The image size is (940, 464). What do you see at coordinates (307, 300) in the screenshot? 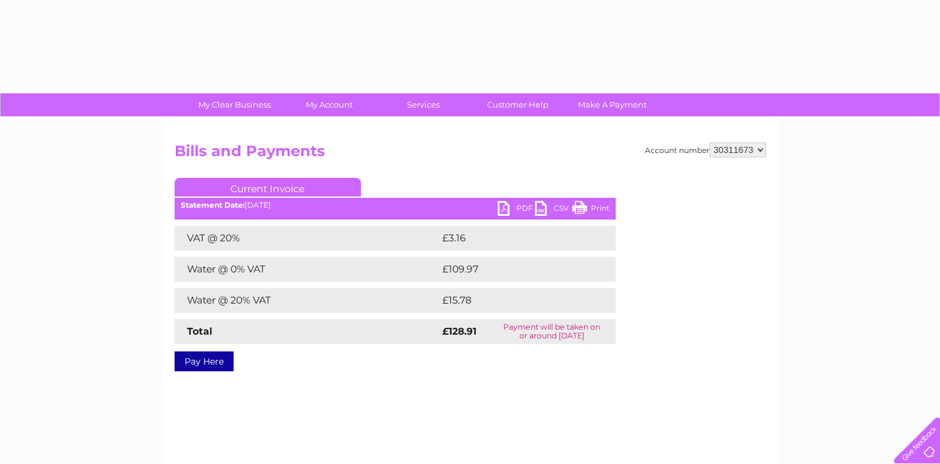
I see `td: Water @ 20% VAT` at bounding box center [307, 300].